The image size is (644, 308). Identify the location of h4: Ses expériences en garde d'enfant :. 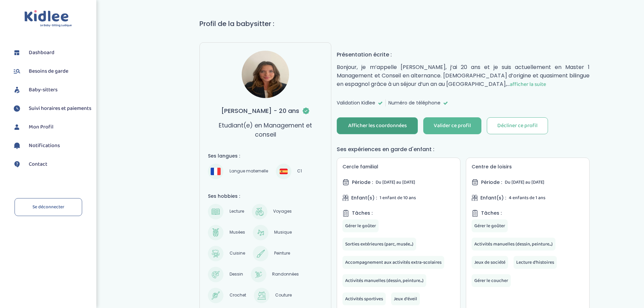
(463, 149).